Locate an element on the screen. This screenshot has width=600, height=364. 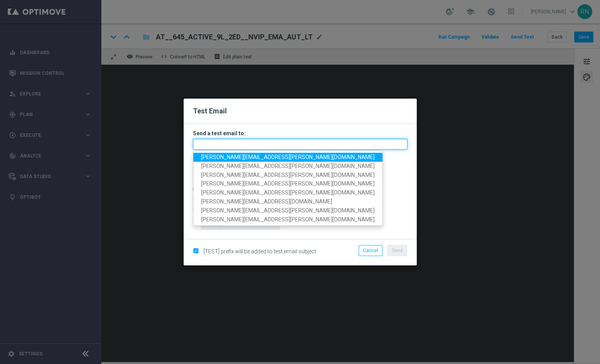
button: Cancel is located at coordinates (370, 251).